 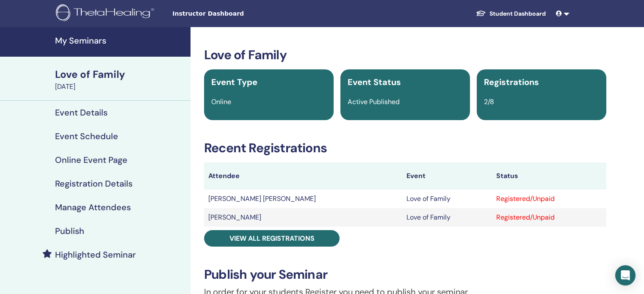 What do you see at coordinates (106, 14) in the screenshot?
I see `img: logo.png` at bounding box center [106, 14].